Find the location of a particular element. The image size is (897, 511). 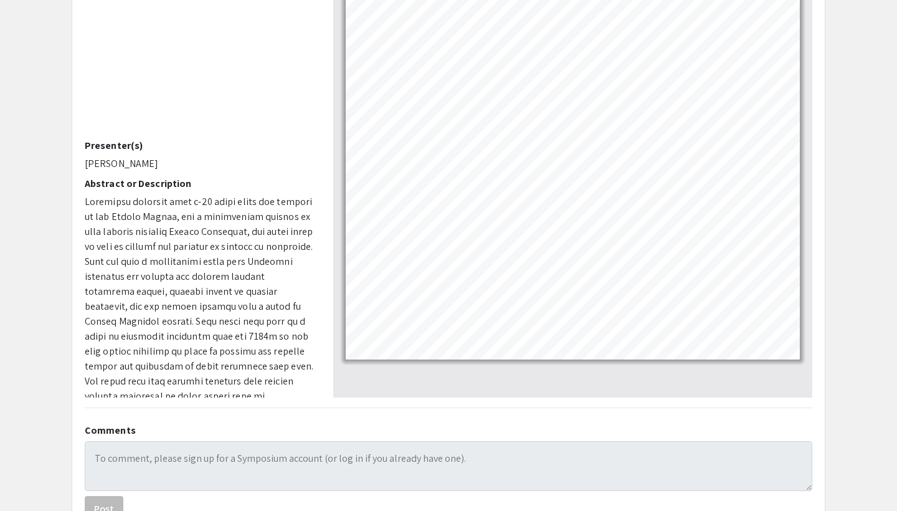

h2: Abstract or Description is located at coordinates (199, 183).